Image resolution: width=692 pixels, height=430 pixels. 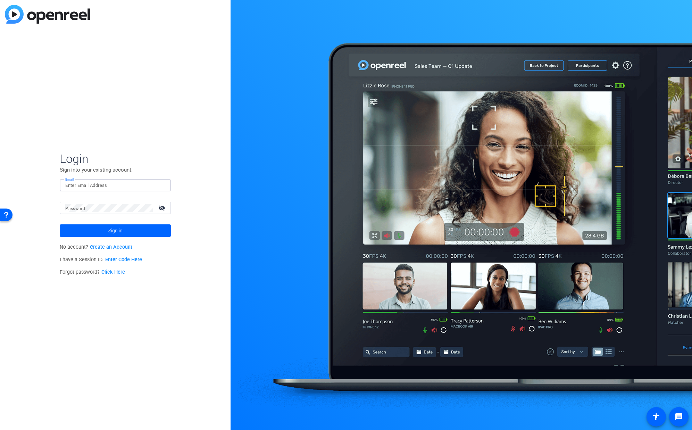 What do you see at coordinates (92, 272) in the screenshot?
I see `span: Forgot password?` at bounding box center [92, 272].